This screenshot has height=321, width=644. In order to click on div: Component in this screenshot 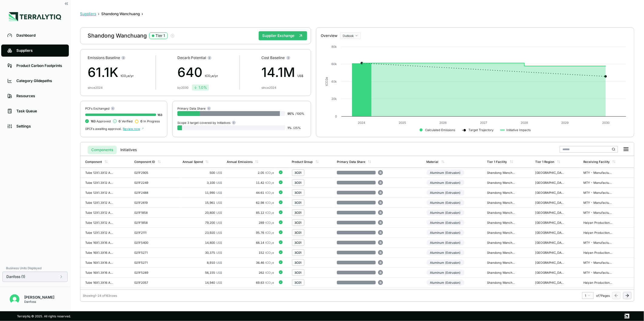, I will do `click(93, 162)`.